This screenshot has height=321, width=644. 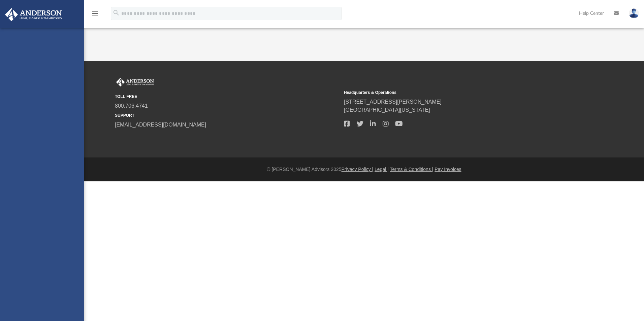 What do you see at coordinates (227, 97) in the screenshot?
I see `small: TOLL FREE` at bounding box center [227, 97].